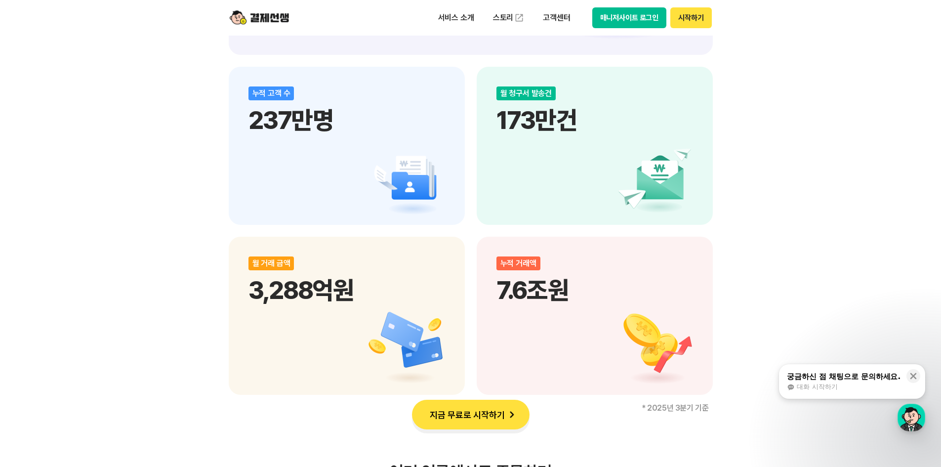 The width and height of the screenshot is (941, 467). I want to click on div: 누적 고객 수, so click(271, 93).